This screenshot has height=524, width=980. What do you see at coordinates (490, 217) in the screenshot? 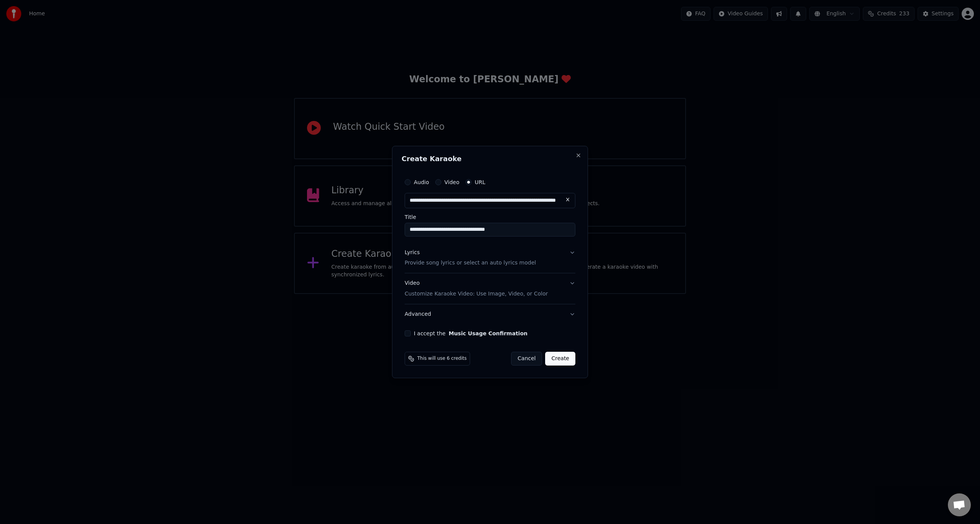
I see `label: Title` at bounding box center [490, 217].